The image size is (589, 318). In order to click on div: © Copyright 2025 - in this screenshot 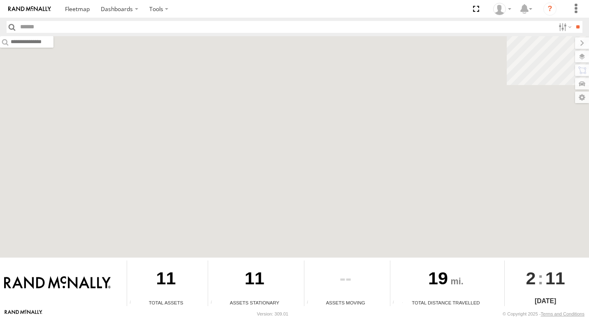, I will do `click(543, 314)`.